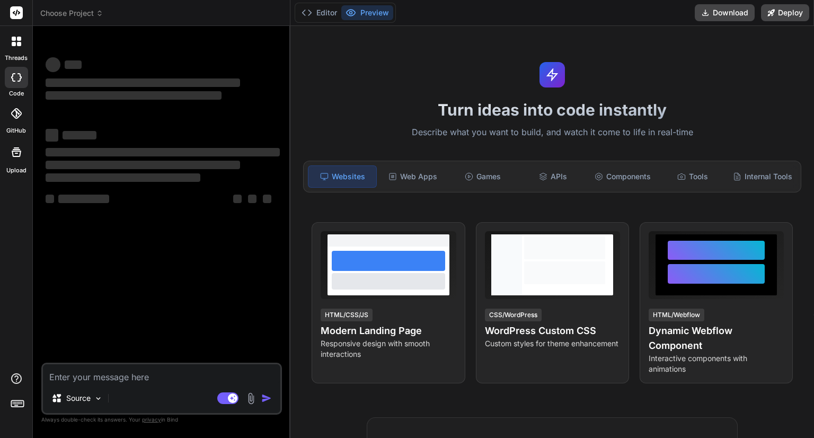  I want to click on div: HTML/Webflow, so click(676, 315).